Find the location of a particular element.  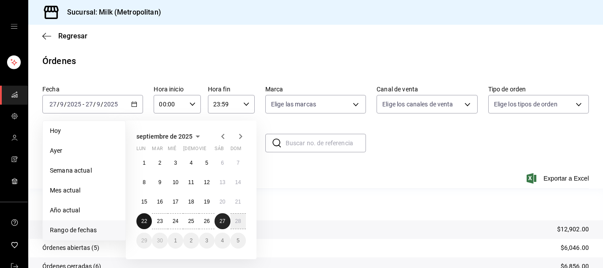

abbr: 5 de septiembre de 2025 is located at coordinates (206, 163).